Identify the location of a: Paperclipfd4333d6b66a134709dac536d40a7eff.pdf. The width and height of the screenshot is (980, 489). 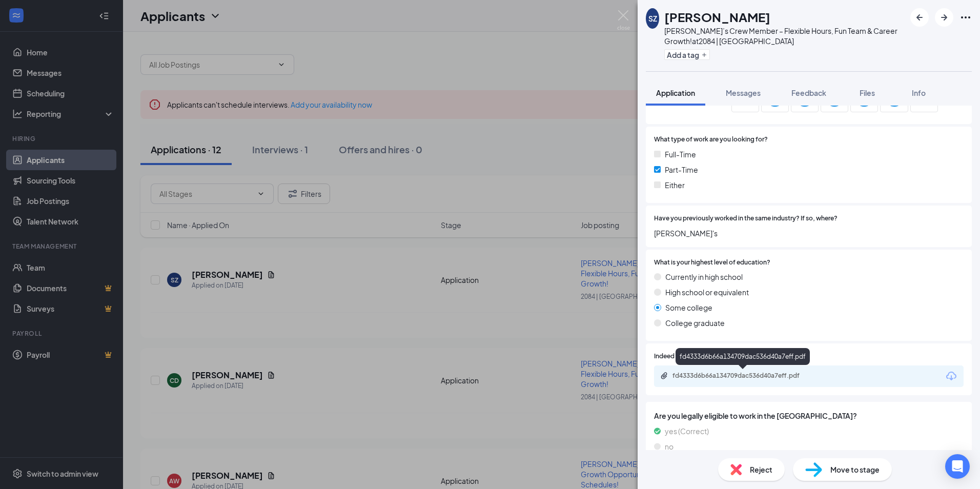
(743, 376).